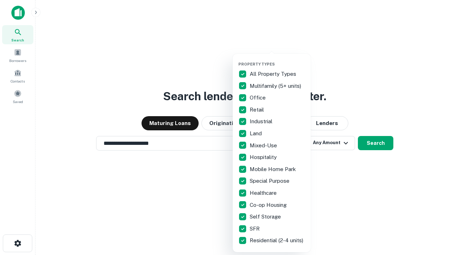 Image resolution: width=454 pixels, height=255 pixels. What do you see at coordinates (255, 229) in the screenshot?
I see `p: SFR` at bounding box center [255, 229].